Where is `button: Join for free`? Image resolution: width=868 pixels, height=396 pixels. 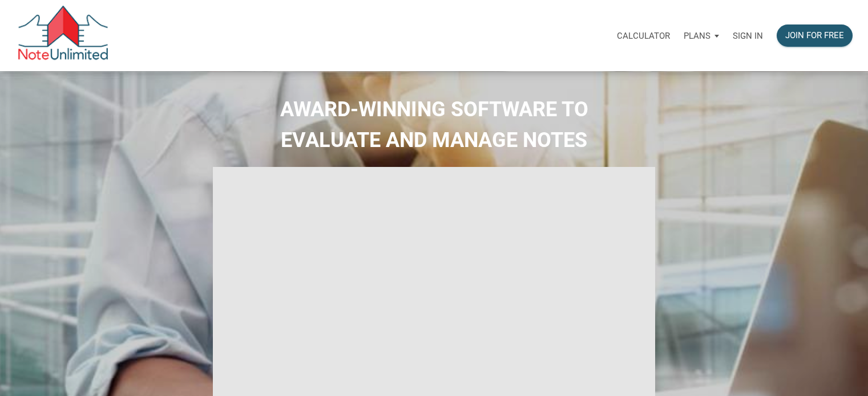 button: Join for free is located at coordinates (814, 35).